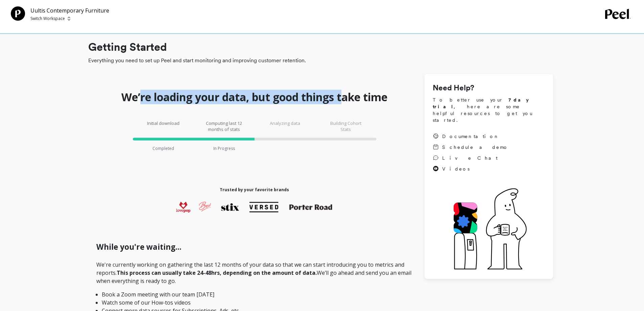  Describe the element at coordinates (471, 169) in the screenshot. I see `a: Videos` at that location.